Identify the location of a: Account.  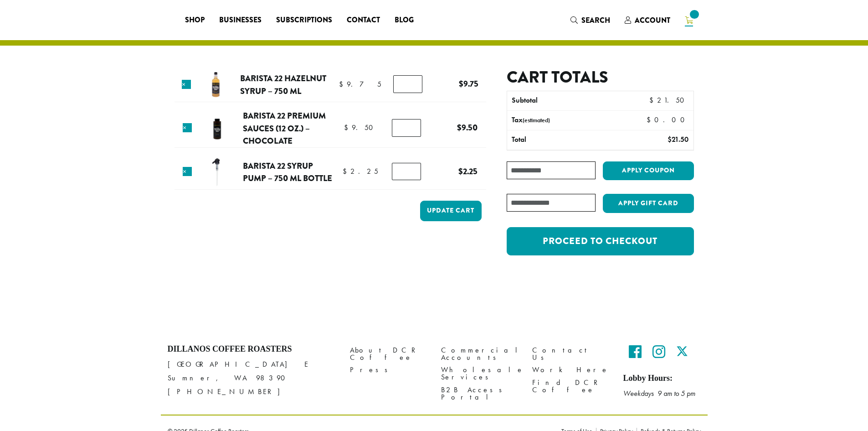
(648, 20).